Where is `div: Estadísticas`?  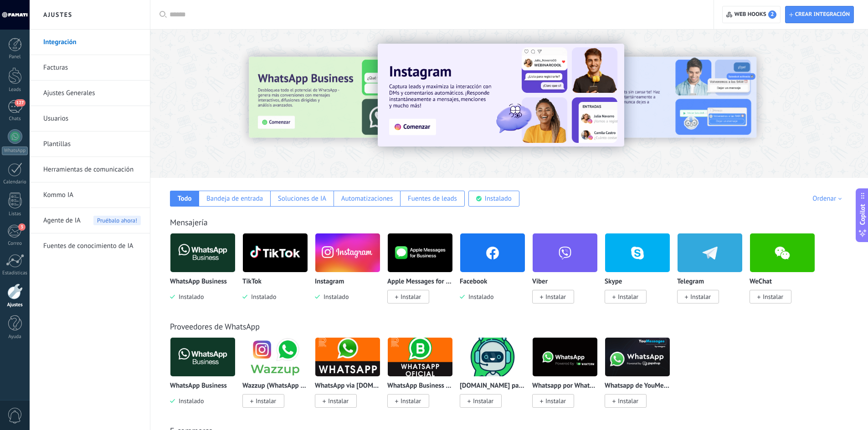 div: Estadísticas is located at coordinates (15, 273).